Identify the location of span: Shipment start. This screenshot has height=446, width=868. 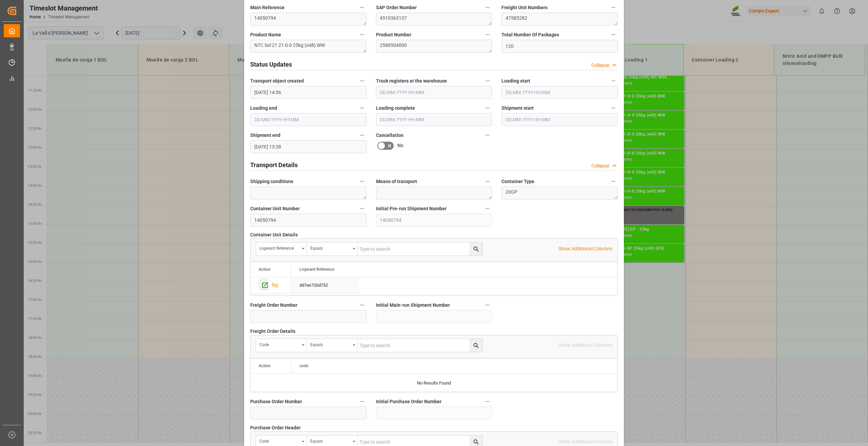
(517, 108).